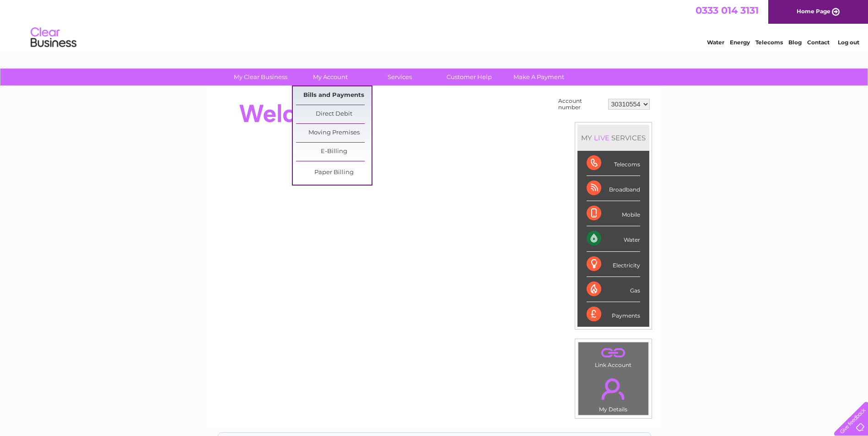  I want to click on a: Log out, so click(848, 42).